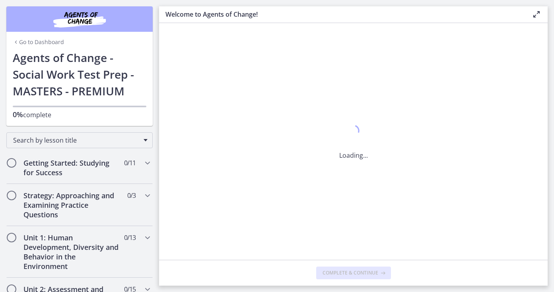  I want to click on div: 1, so click(353, 132).